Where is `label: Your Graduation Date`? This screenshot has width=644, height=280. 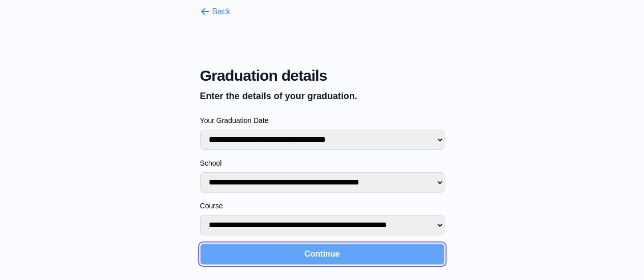
label: Your Graduation Date is located at coordinates (322, 120).